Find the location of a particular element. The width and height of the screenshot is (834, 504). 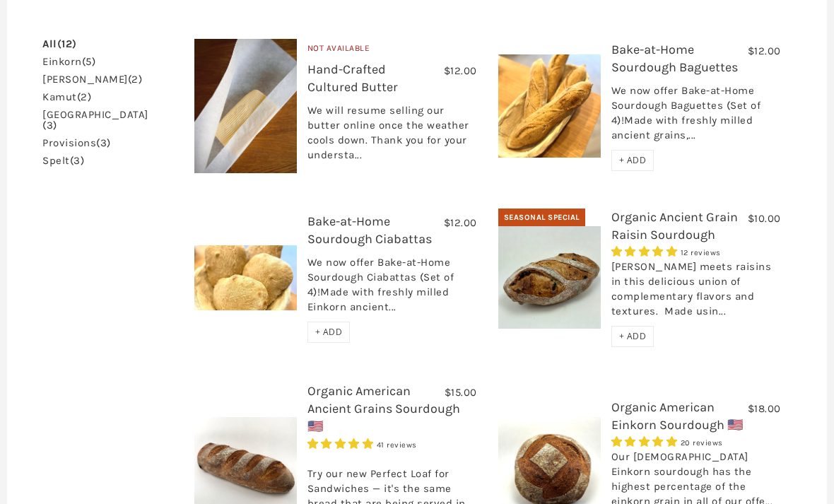

div: We now offer Bake-at-Home Sourdough Ciabattas (Set of 4)!Made with freshly milled Einkorn ancient... is located at coordinates (392, 288).